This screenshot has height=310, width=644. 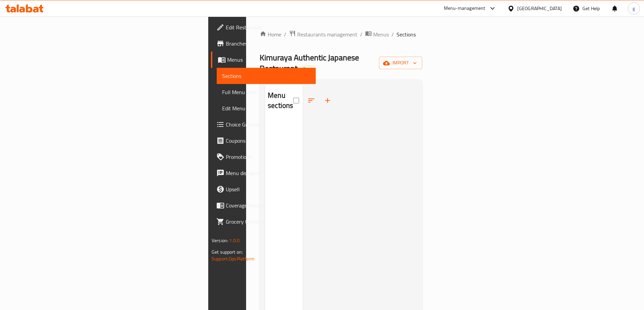 I want to click on a: Support.OpsPlatform, so click(x=233, y=259).